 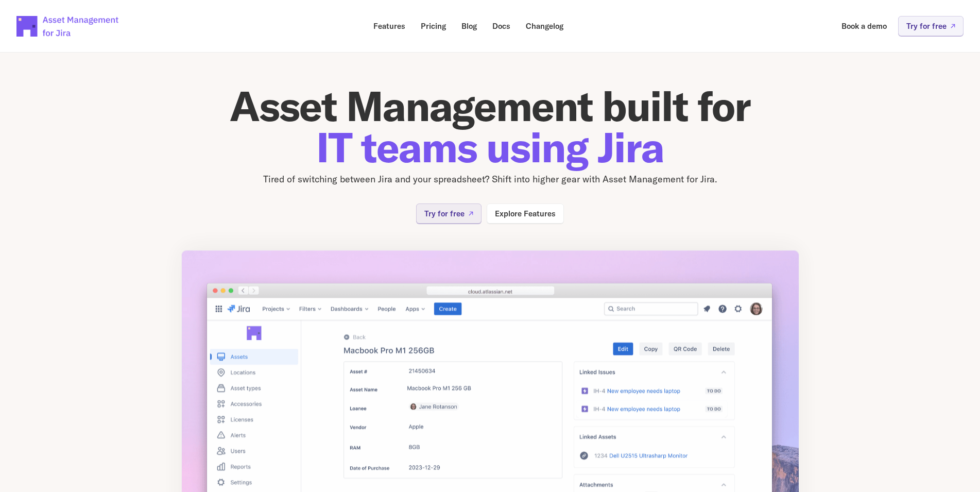 I want to click on a: Book a demo, so click(x=864, y=26).